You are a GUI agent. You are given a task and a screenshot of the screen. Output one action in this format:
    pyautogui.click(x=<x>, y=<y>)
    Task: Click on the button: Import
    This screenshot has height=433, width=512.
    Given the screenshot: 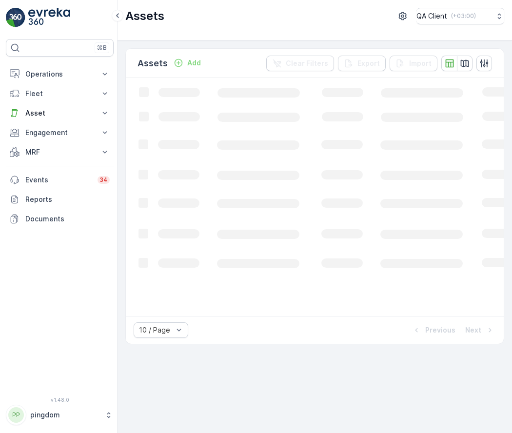 What is the action you would take?
    pyautogui.click(x=413, y=63)
    